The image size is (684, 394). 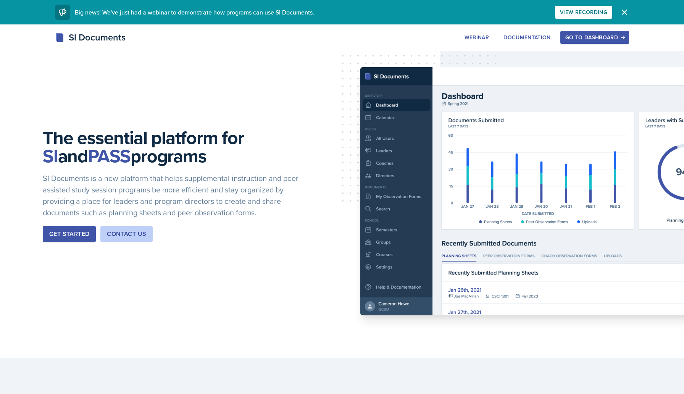 What do you see at coordinates (584, 12) in the screenshot?
I see `button: View Recording` at bounding box center [584, 12].